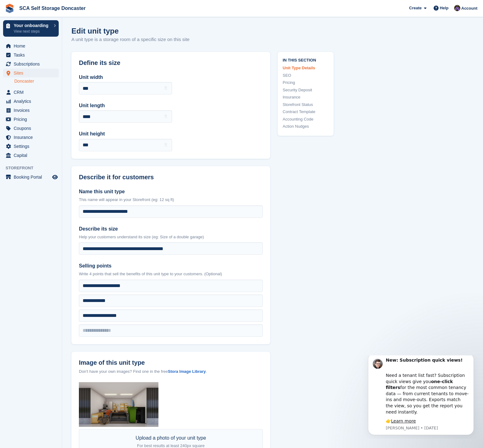  What do you see at coordinates (171, 200) in the screenshot?
I see `p: This name will appear in your Storefront (eg: 12 sq ft)` at bounding box center [171, 200].